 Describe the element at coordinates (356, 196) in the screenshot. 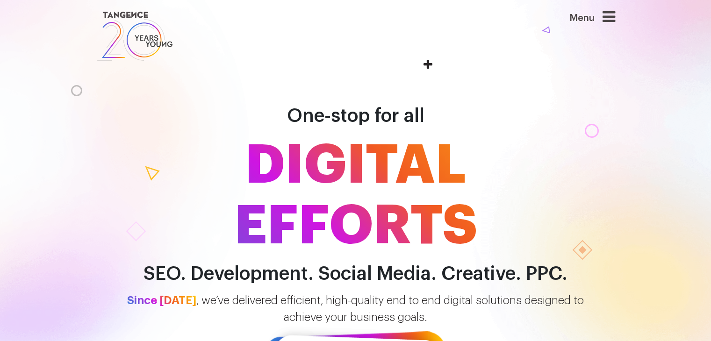

I see `span: DIGITAL EFFORTS` at that location.